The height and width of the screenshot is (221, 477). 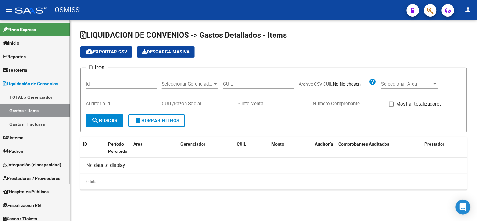 I want to click on span: Borrar Filtros, so click(x=156, y=121).